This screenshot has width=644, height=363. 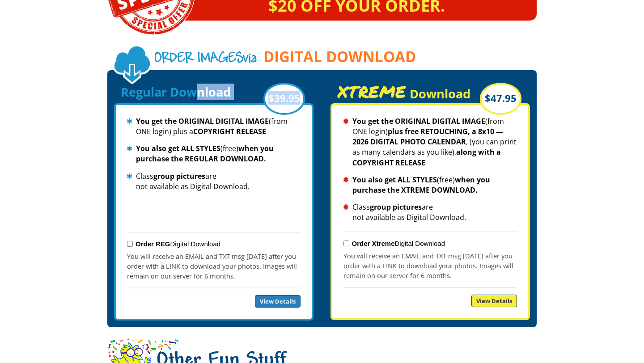 What do you see at coordinates (205, 59) in the screenshot?
I see `span: via` at bounding box center [205, 59].